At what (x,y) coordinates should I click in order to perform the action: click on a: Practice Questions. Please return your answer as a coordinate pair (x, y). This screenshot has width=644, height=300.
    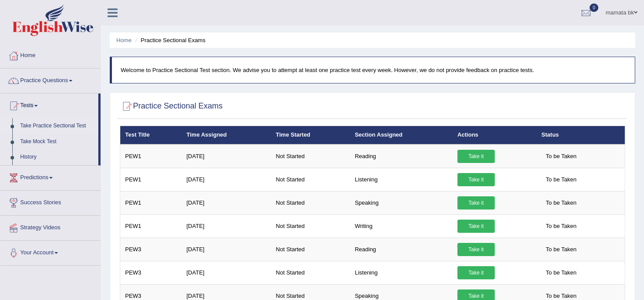
    Looking at the image, I should click on (51, 79).